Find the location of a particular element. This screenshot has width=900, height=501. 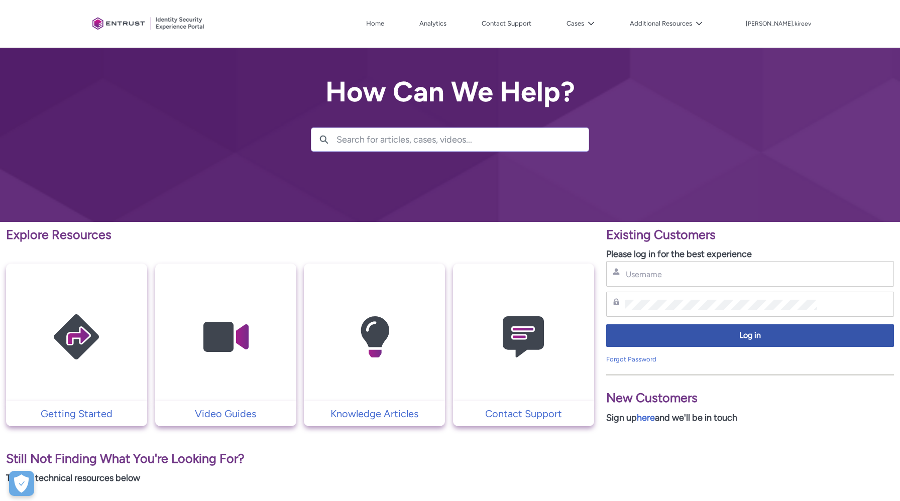

img: Knowledge Articles is located at coordinates (375, 337).